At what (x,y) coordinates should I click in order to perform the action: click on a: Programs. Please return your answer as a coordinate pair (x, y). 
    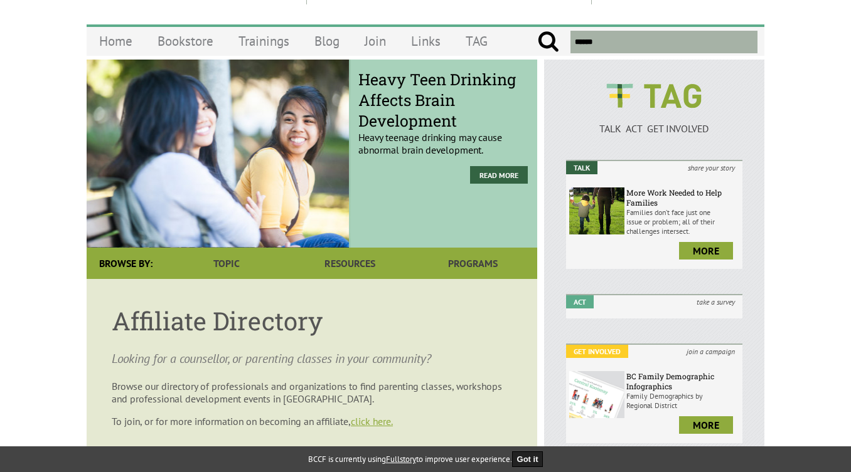
    Looking at the image, I should click on (473, 264).